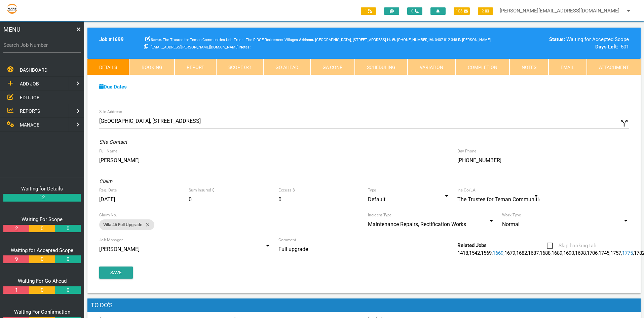  Describe the element at coordinates (30, 125) in the screenshot. I see `span: MANAGE` at that location.